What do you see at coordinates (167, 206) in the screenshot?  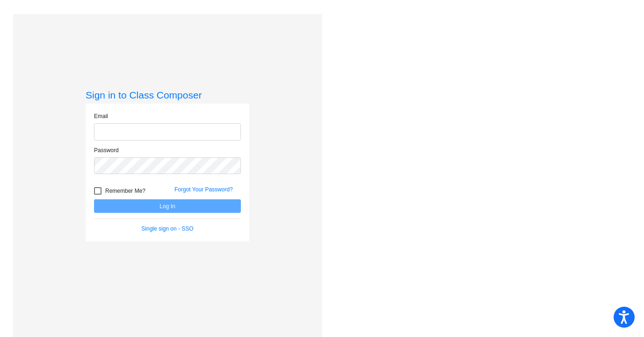 I see `button: Log In` at bounding box center [167, 206].